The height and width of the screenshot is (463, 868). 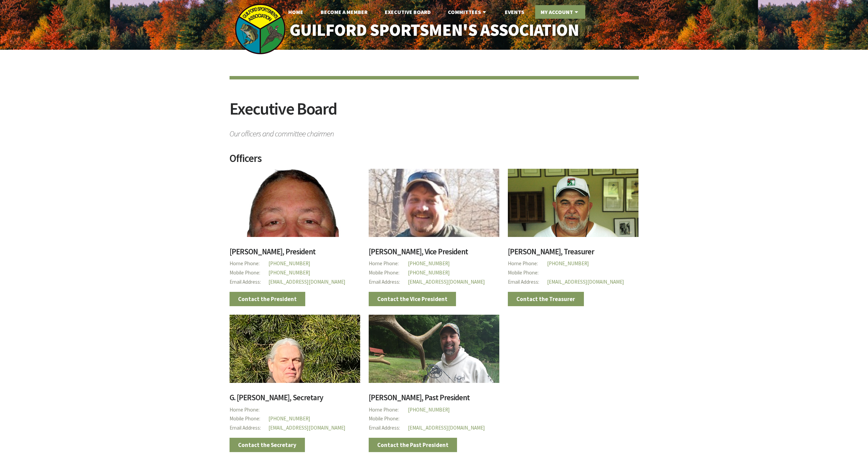 What do you see at coordinates (434, 113) in the screenshot?
I see `h2: Executive Board` at bounding box center [434, 113].